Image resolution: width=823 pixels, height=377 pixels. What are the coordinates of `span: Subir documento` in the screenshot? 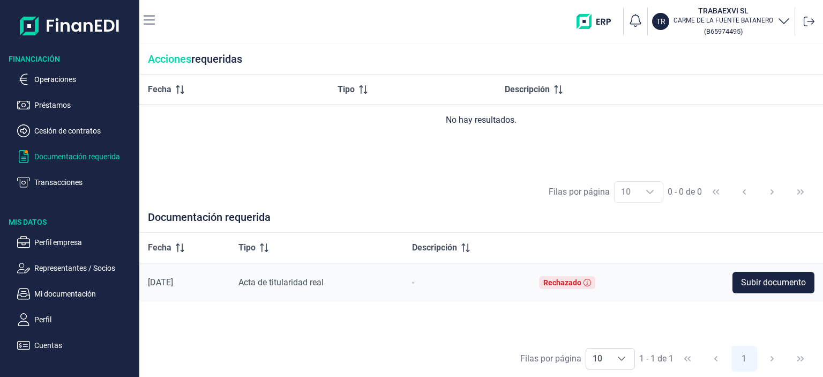 It's located at (773, 282).